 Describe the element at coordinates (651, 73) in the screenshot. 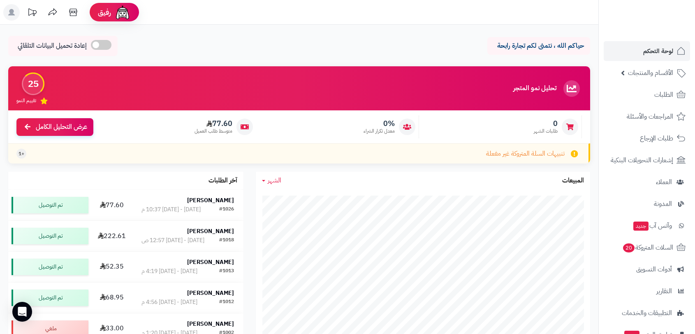

I see `span: الأقسام والمنتجات` at that location.